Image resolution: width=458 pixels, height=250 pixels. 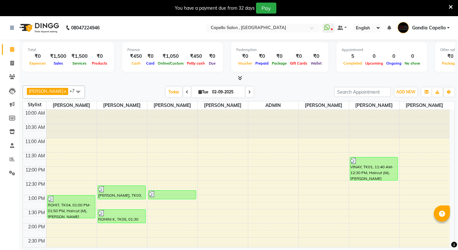 I want to click on div: You have a payment due from 32 days, so click(x=215, y=8).